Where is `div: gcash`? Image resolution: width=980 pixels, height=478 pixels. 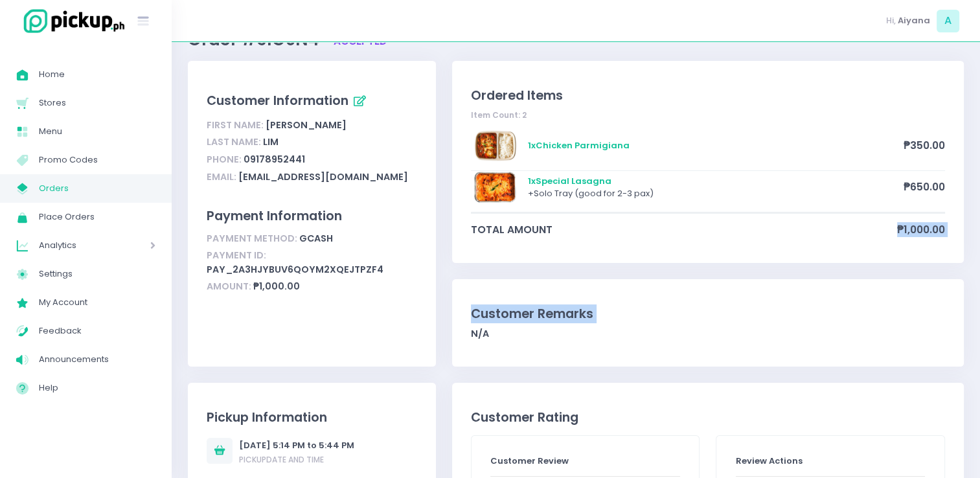
div: gcash is located at coordinates (311, 239).